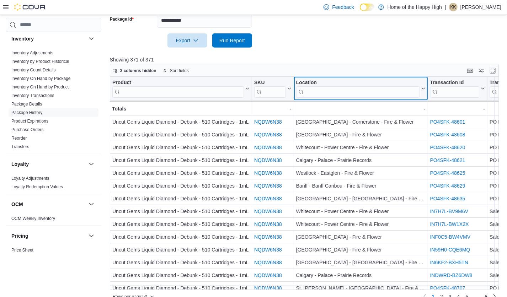 The width and height of the screenshot is (507, 297). Describe the element at coordinates (360, 11) in the screenshot. I see `span: Dark Mode` at that location.